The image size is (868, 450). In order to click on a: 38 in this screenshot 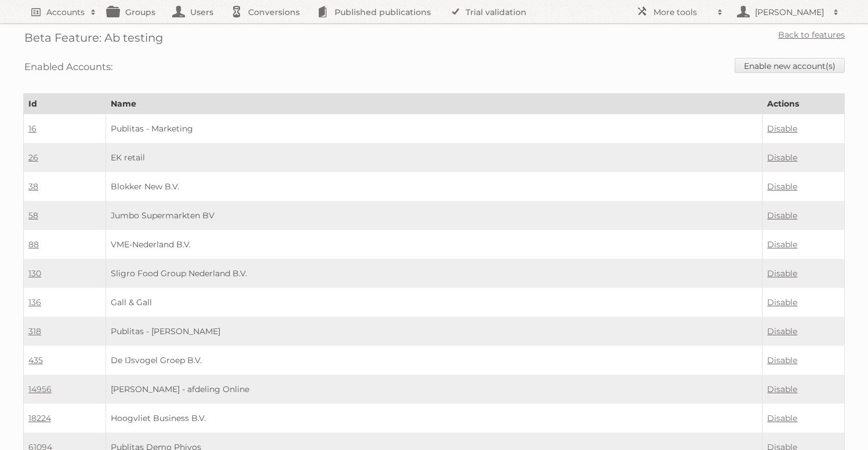, I will do `click(33, 187)`.